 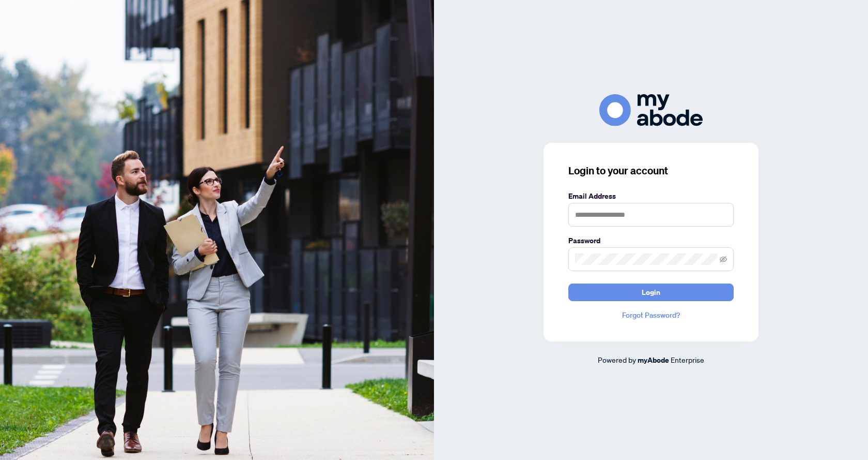 What do you see at coordinates (617, 360) in the screenshot?
I see `span: Powered by` at bounding box center [617, 360].